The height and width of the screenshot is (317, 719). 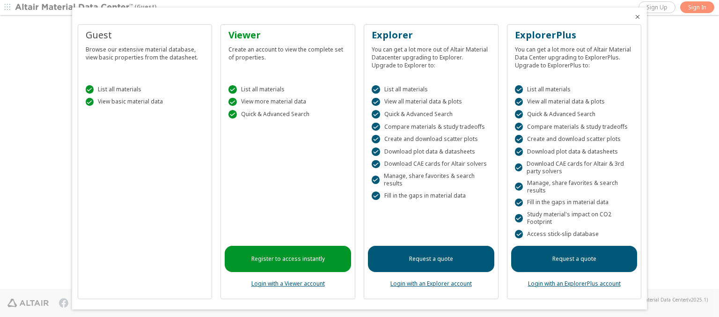 What do you see at coordinates (575, 283) in the screenshot?
I see `a: Login with an ExplorerPlus account` at bounding box center [575, 283].